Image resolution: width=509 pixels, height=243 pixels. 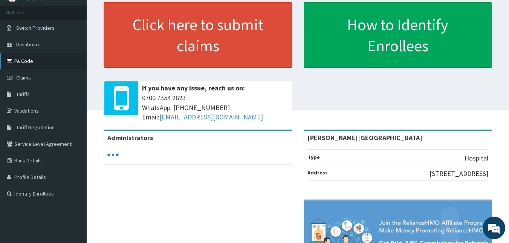 What do you see at coordinates (398, 35) in the screenshot?
I see `a: How to Identify Enrollees` at bounding box center [398, 35].